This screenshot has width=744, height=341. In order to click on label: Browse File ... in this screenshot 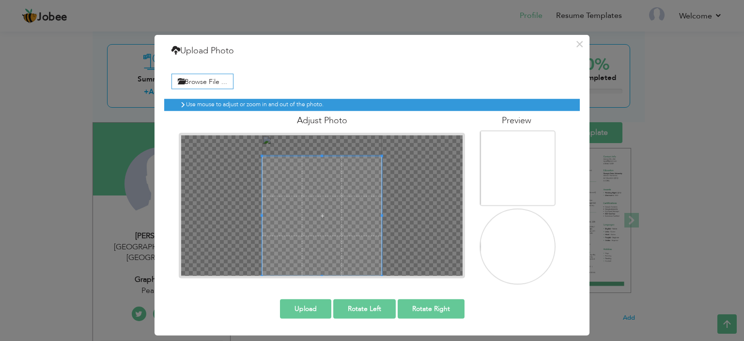, I will do `click(203, 81)`.